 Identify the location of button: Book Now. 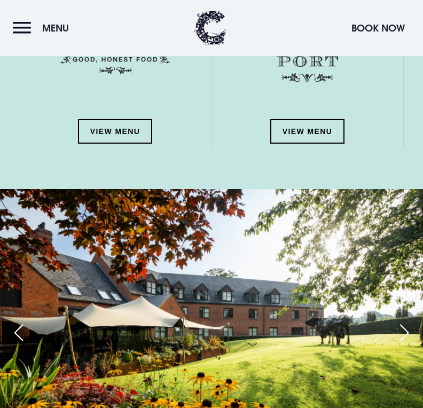
(378, 28).